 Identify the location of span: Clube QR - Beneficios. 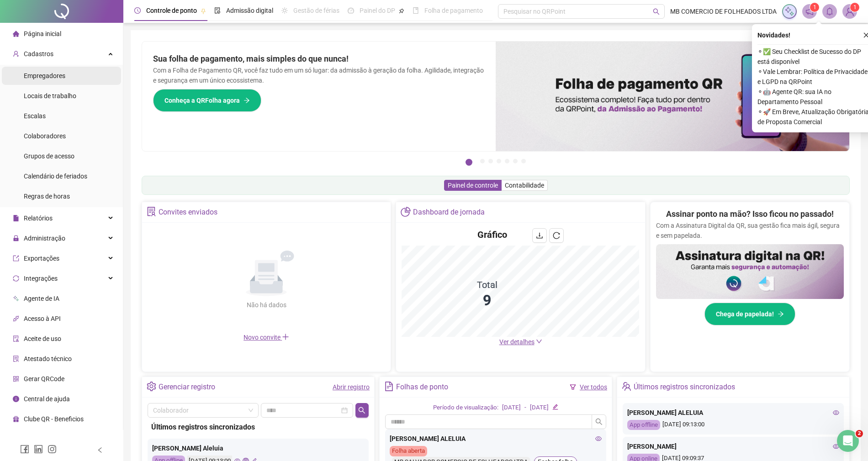
(53, 419).